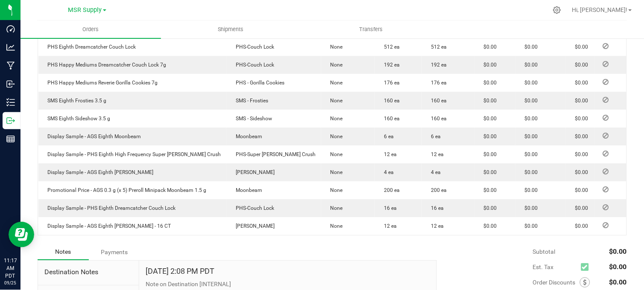  I want to click on span: Display Sample - PHS Eighth Dreamcatcher Couch Lock, so click(110, 208).